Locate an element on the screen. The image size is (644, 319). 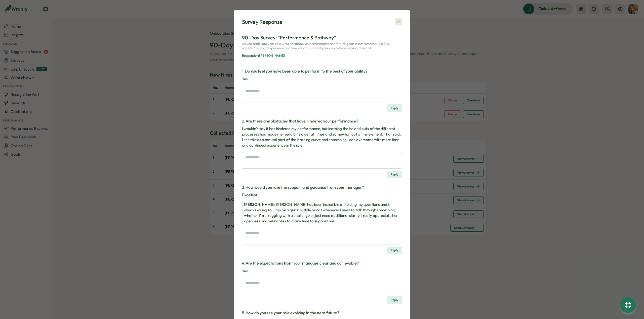
p: As you settle into your role, your feedback on performance and future goals is instrumental. Help... is located at coordinates (322, 47).